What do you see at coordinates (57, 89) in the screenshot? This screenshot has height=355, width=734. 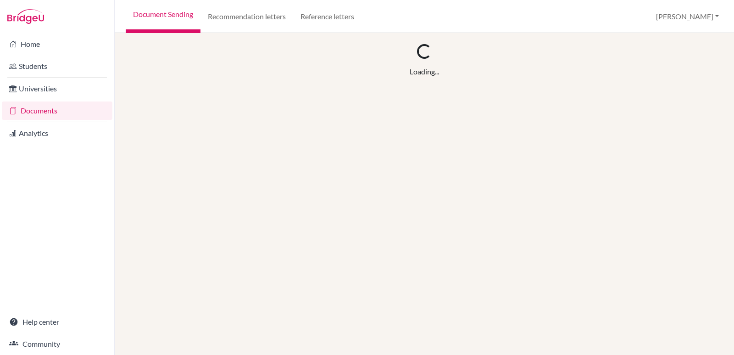 I see `a: Universities` at bounding box center [57, 89].